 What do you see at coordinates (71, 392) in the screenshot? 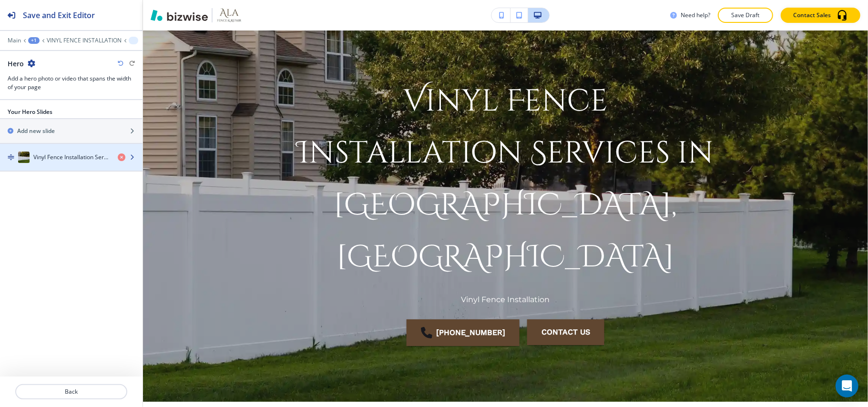
I see `p: Back` at bounding box center [71, 392].